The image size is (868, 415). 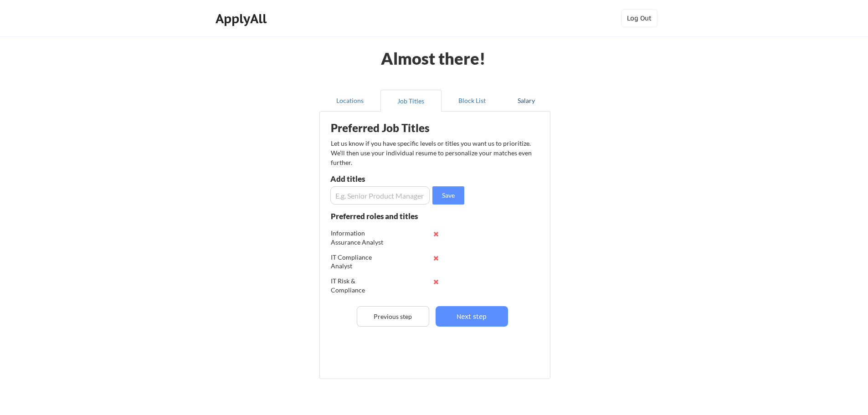 What do you see at coordinates (380, 216) in the screenshot?
I see `div: Preferred roles and titles` at bounding box center [380, 216].